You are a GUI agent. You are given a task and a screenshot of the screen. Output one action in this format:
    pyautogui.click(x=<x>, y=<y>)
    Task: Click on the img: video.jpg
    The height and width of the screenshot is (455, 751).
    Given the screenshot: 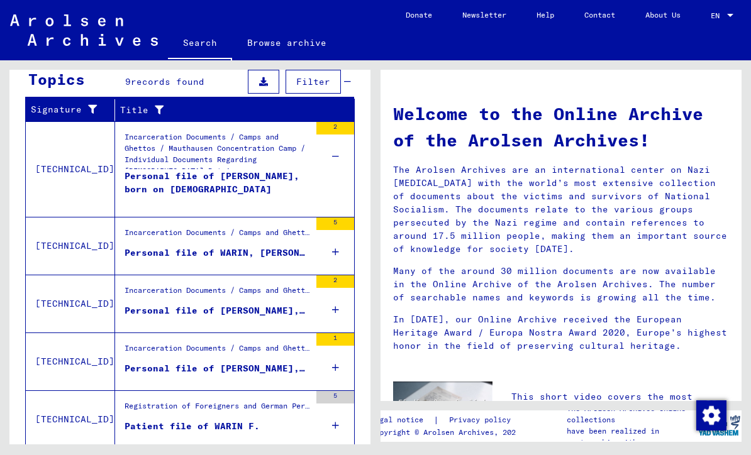 What is the action you would take?
    pyautogui.click(x=443, y=409)
    